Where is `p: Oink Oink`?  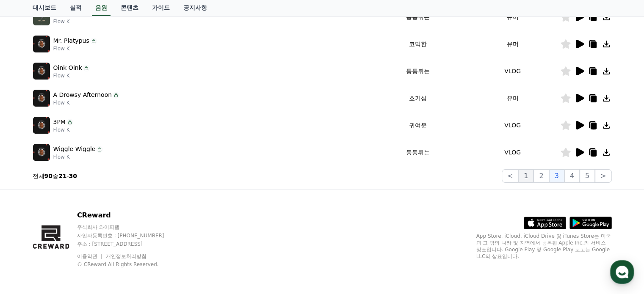
p: Oink Oink is located at coordinates (68, 68).